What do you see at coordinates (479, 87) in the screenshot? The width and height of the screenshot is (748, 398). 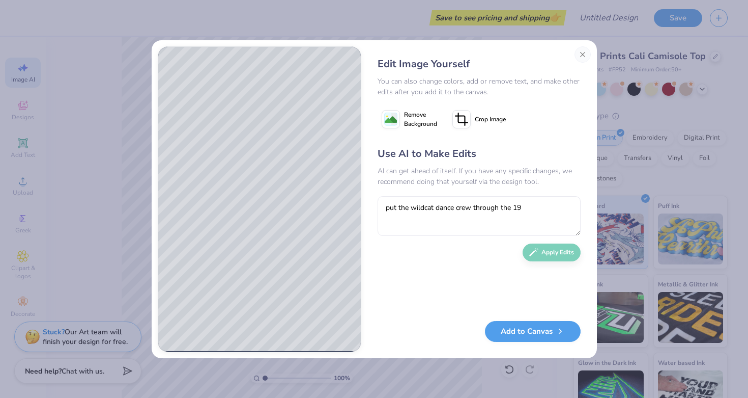 I see `div: You can also change colors, add or remove text, and make other edits after you add it to the canvas.` at bounding box center [479, 87].